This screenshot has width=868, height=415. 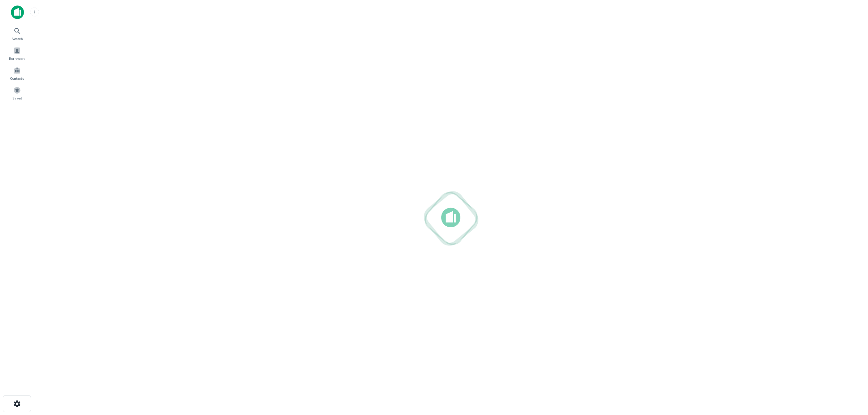 I want to click on div: Contacts, so click(x=17, y=73).